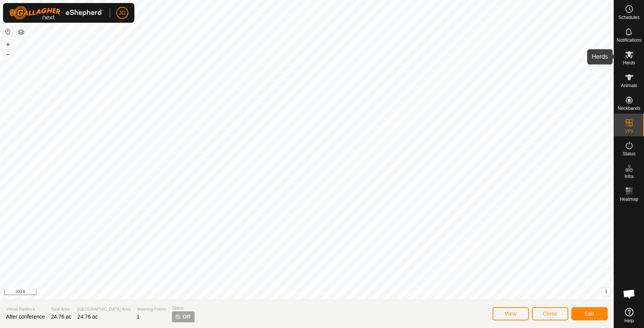  I want to click on span: Animals, so click(629, 86).